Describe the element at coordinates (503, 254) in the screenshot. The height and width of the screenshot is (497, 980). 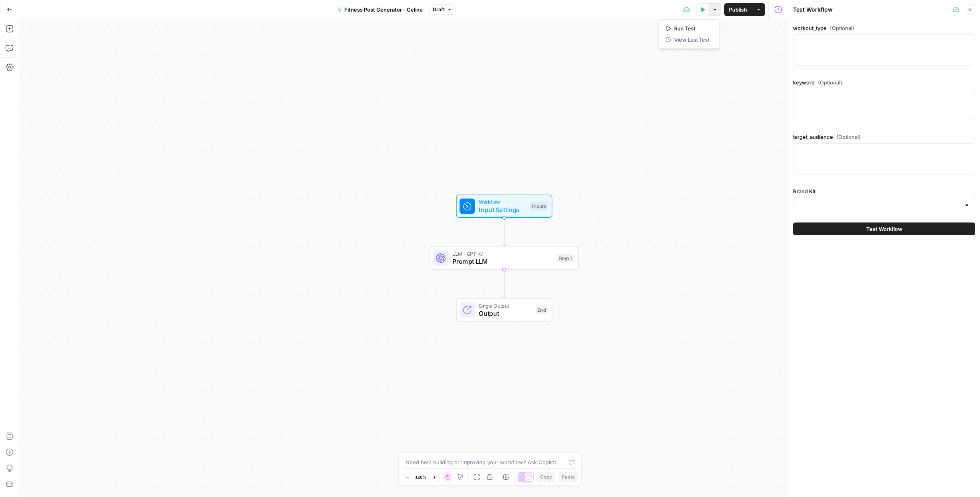
I see `span: LLM · GPT-4.1` at that location.